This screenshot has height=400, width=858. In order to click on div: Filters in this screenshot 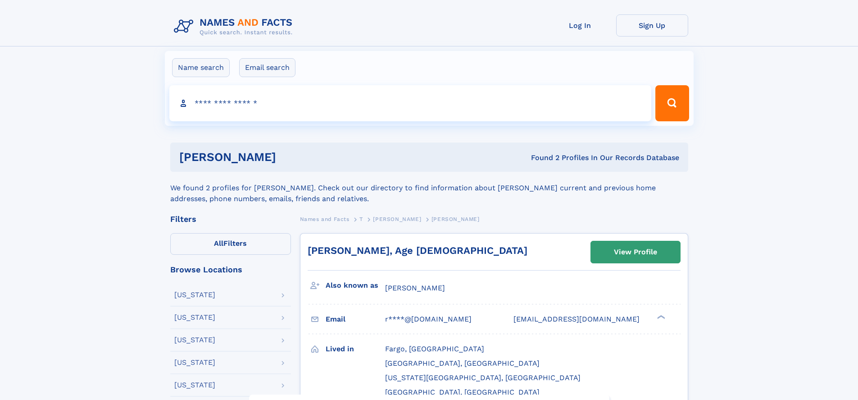, I will do `click(231, 219)`.